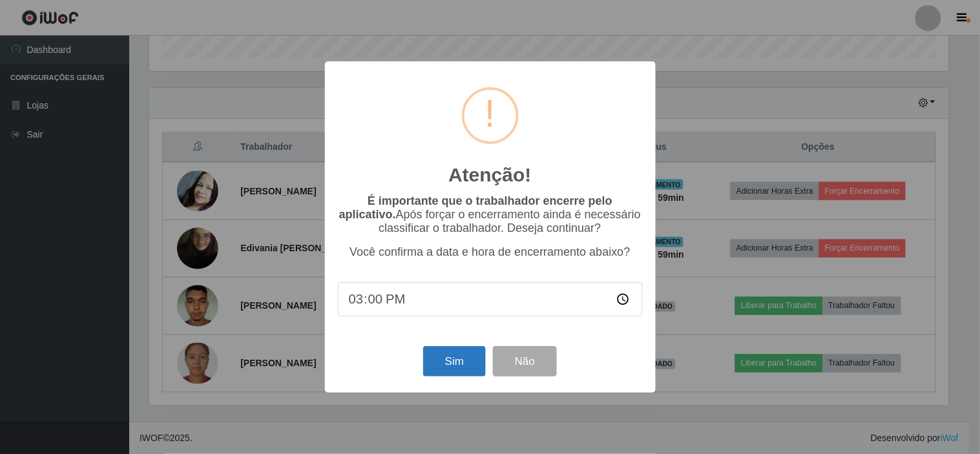  Describe the element at coordinates (490, 175) in the screenshot. I see `h2: Atenção!` at that location.